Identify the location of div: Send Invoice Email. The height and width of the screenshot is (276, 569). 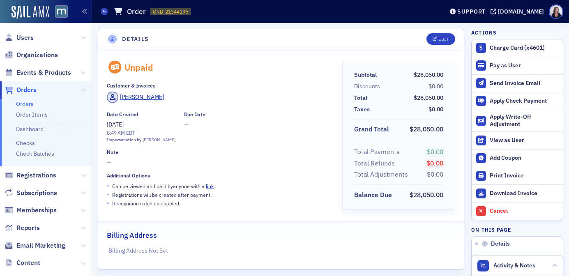
(524, 83).